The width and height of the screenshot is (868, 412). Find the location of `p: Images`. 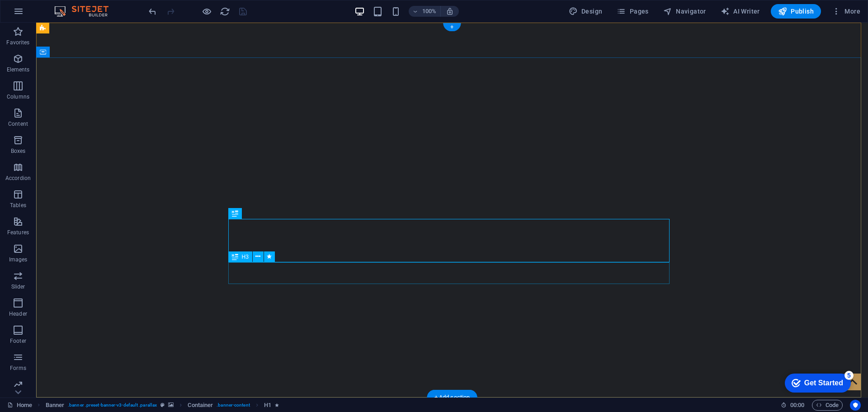

p: Images is located at coordinates (18, 260).